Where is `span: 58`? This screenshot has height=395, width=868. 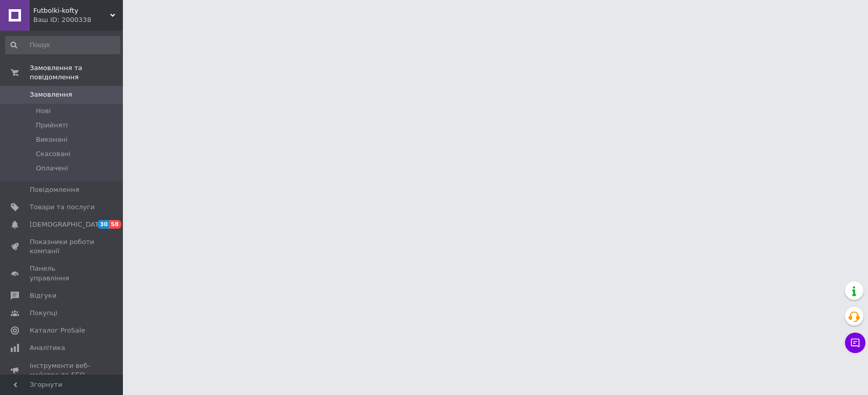 span: 58 is located at coordinates (115, 224).